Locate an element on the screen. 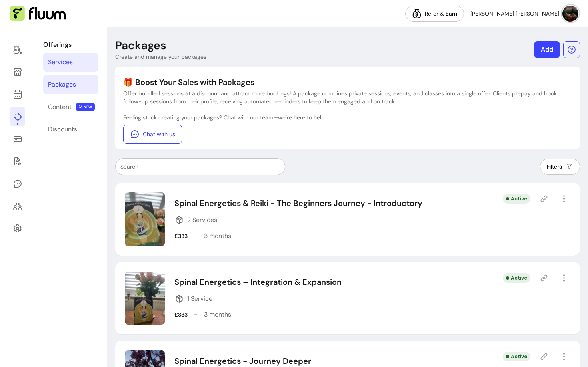 The height and width of the screenshot is (367, 588). a: Forms is located at coordinates (17, 162).